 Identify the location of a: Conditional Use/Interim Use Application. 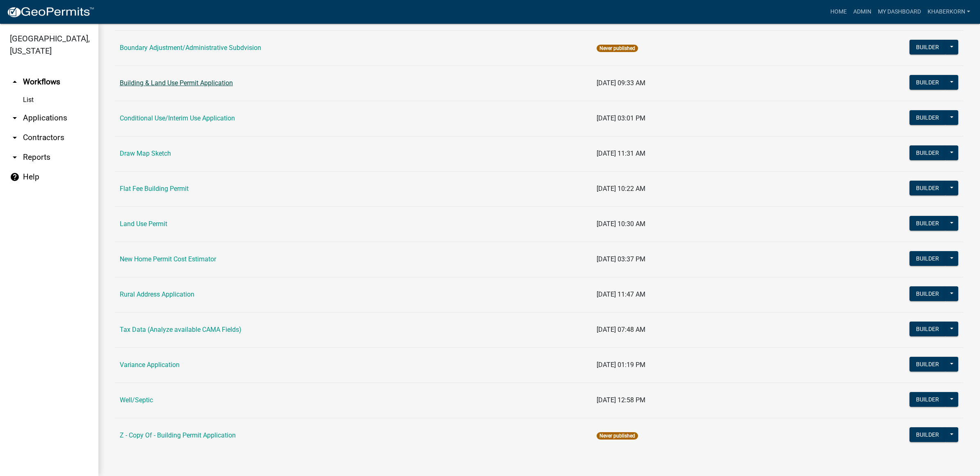
(177, 118).